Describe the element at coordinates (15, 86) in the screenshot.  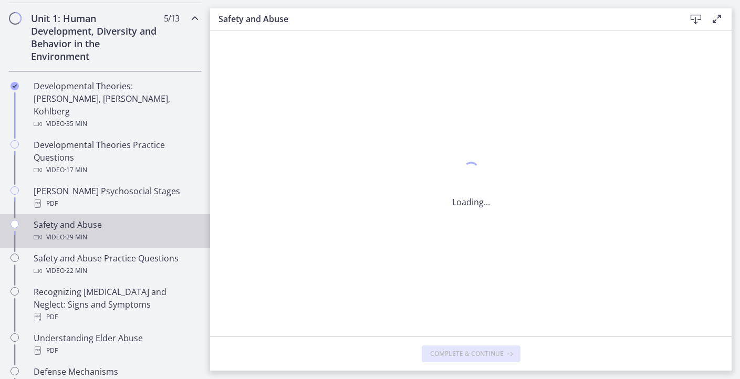
I see `i: Completed` at that location.